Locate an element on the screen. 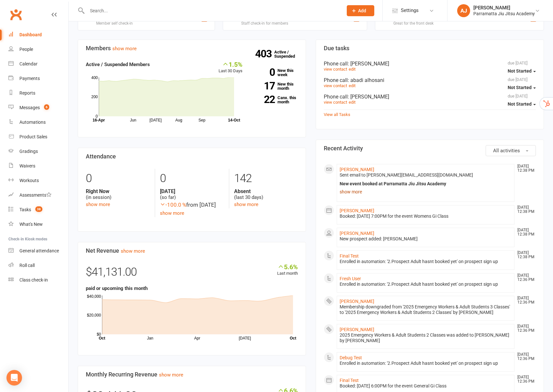 The height and width of the screenshot is (392, 553). button: Add is located at coordinates (360, 11).